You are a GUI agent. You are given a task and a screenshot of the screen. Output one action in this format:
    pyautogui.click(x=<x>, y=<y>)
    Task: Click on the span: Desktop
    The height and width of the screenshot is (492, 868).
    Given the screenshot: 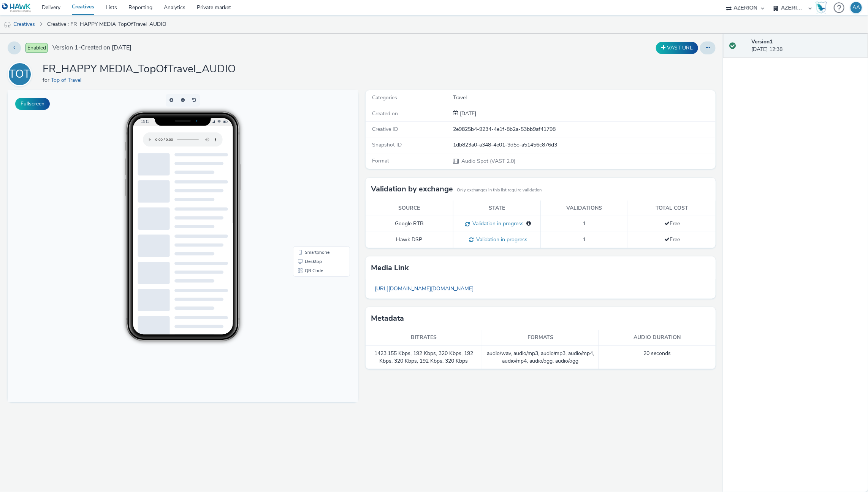 What is the action you would take?
    pyautogui.click(x=306, y=171)
    